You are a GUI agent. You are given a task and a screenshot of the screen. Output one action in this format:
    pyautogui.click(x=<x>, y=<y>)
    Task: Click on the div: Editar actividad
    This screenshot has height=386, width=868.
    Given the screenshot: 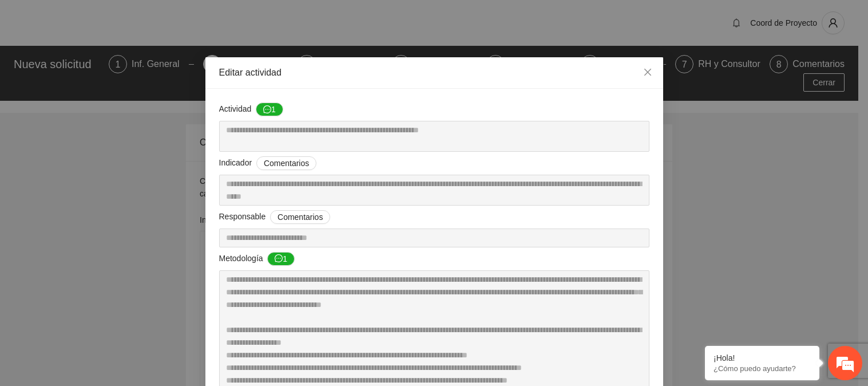 What is the action you would take?
    pyautogui.click(x=434, y=73)
    